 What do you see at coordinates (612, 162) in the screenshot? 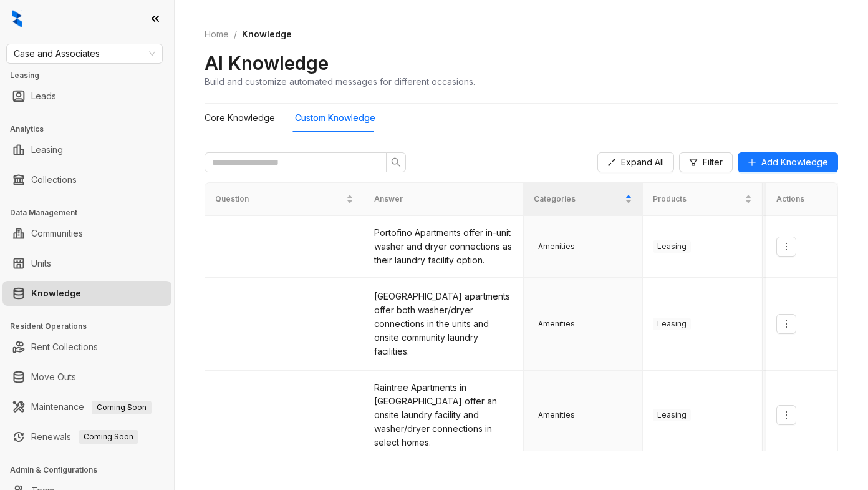
I see `span: expand-alt` at bounding box center [612, 162].